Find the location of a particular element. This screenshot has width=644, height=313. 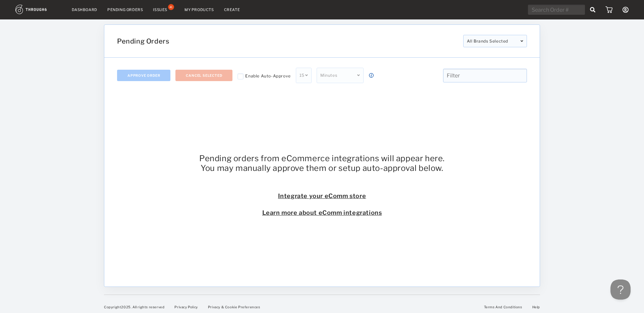

img: icon_button_info.cb0b00cd.svg is located at coordinates (371, 76).